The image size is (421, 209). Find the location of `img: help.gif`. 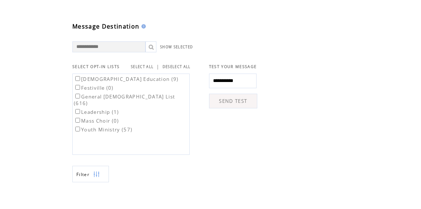

img: help.gif is located at coordinates (142, 26).